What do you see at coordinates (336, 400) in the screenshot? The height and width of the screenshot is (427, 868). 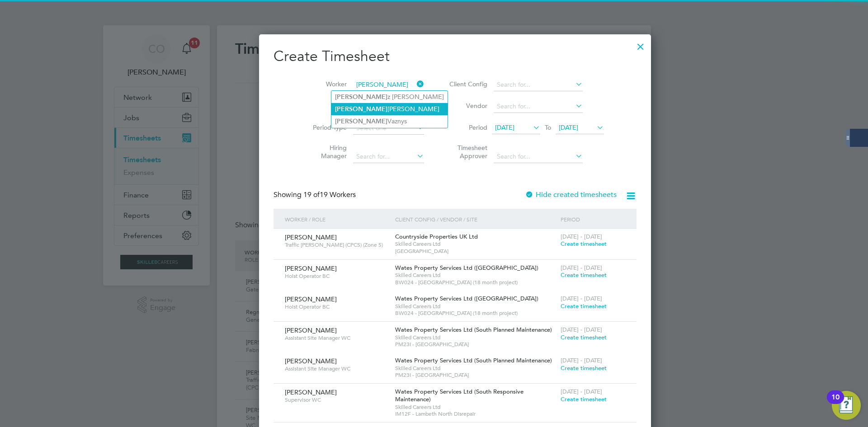 I see `span: Supervisor WC` at bounding box center [336, 400].